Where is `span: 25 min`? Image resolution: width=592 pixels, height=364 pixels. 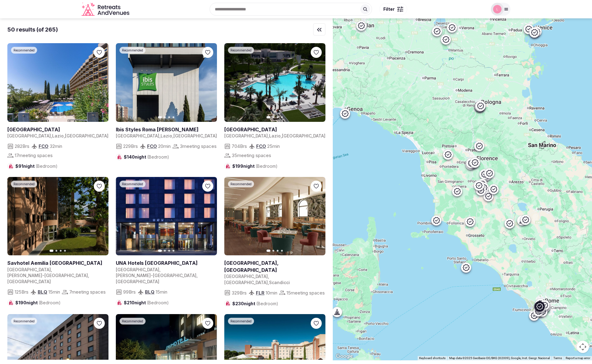 span: 25 min is located at coordinates (273, 146).